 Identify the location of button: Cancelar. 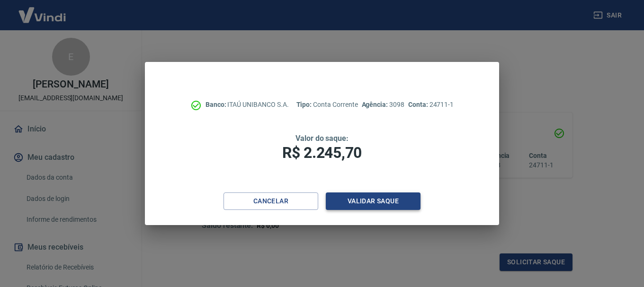
(271, 201).